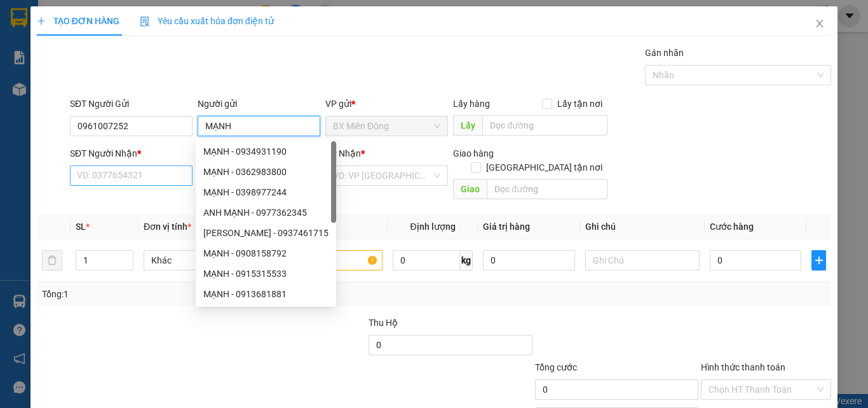 This screenshot has width=868, height=408. What do you see at coordinates (189, 294) in the screenshot?
I see `div: Tổng: 1` at bounding box center [189, 294].